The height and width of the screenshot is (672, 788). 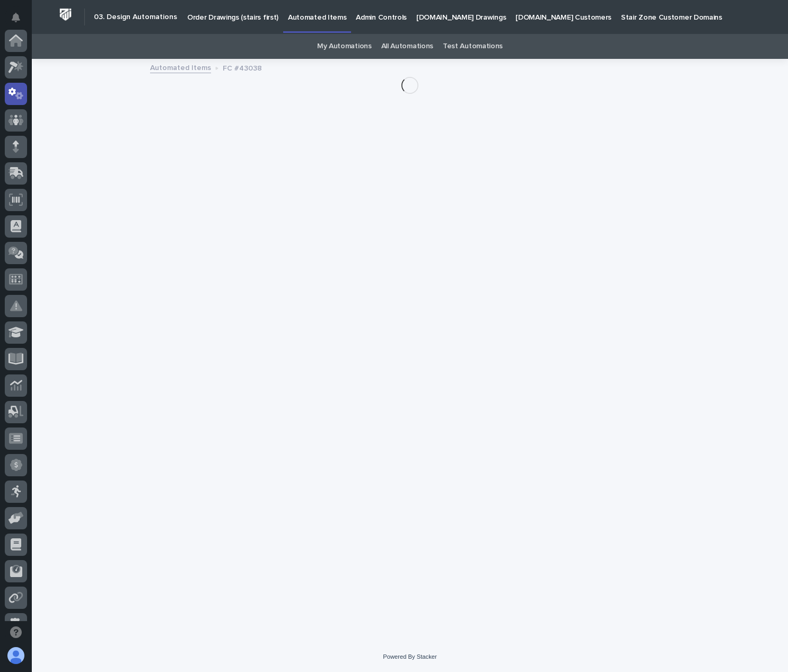 I want to click on div: Notifications, so click(x=20, y=21).